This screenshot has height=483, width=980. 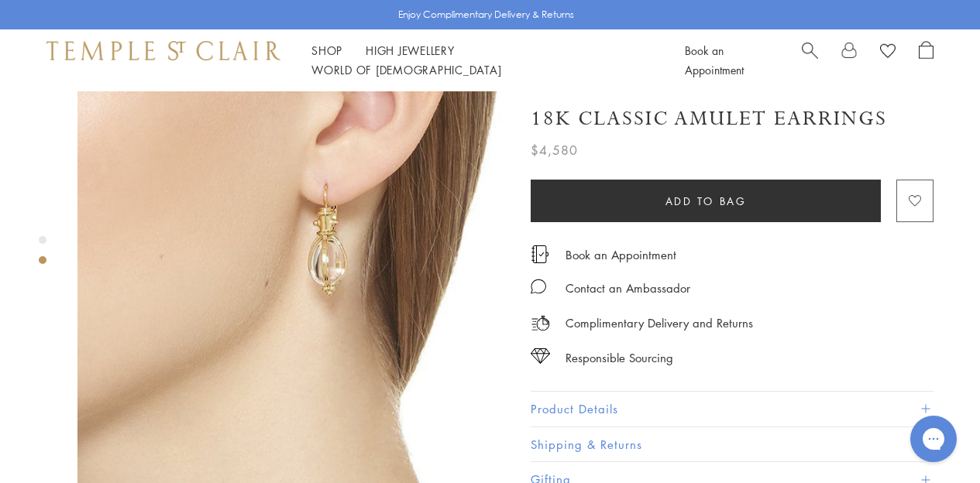 I want to click on img: icon_delivery.svg, so click(x=540, y=323).